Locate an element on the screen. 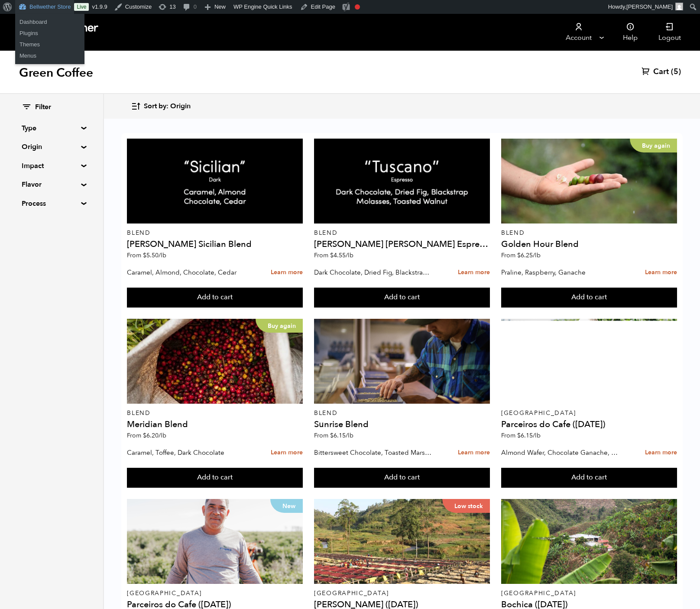 This screenshot has width=700, height=609. a: Themes is located at coordinates (50, 44).